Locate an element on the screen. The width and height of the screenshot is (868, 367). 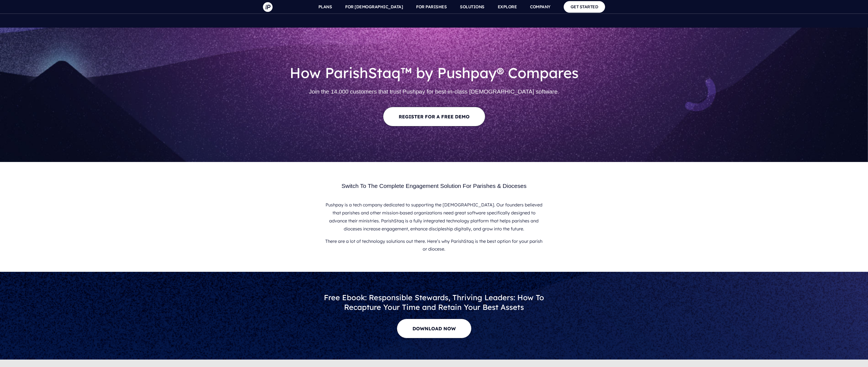
a: Register For A Free Demo is located at coordinates (434, 116).